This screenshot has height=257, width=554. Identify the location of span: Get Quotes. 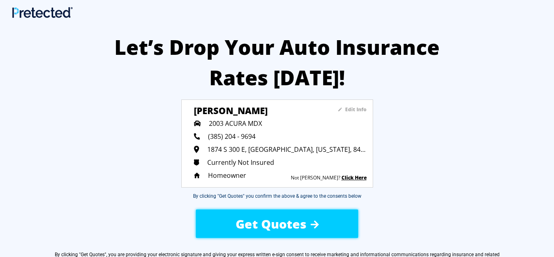
(271, 224).